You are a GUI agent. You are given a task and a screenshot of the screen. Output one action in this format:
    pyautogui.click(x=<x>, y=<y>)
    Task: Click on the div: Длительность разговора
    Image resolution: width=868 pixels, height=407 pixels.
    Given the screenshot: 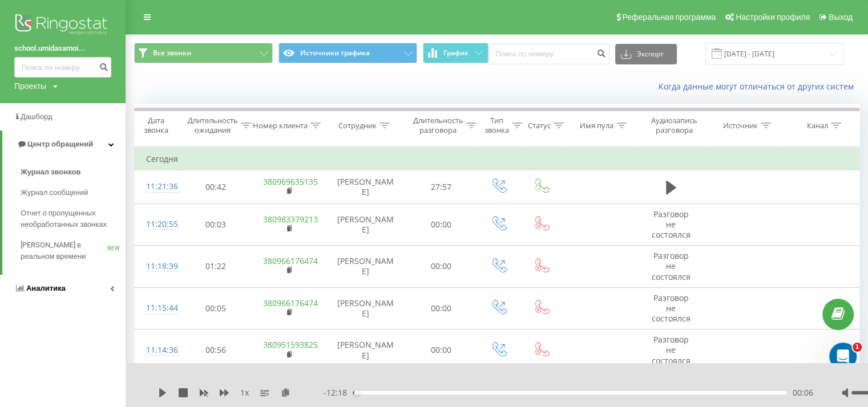 What is the action you would take?
    pyautogui.click(x=438, y=125)
    